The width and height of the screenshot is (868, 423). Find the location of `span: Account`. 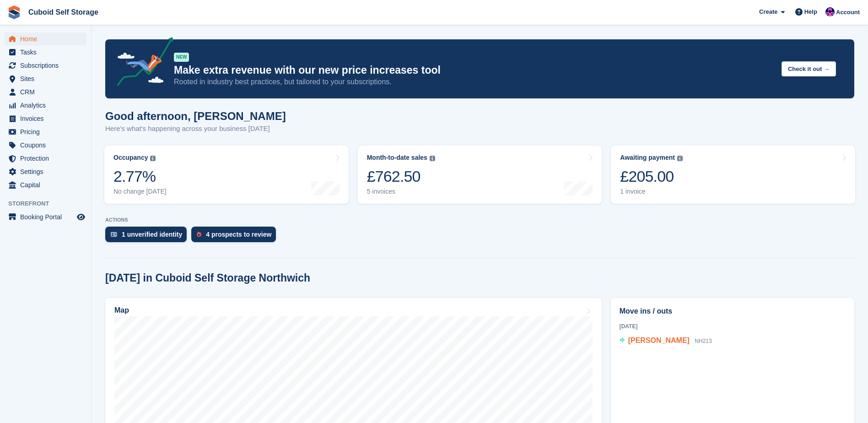

span: Account is located at coordinates (848, 12).